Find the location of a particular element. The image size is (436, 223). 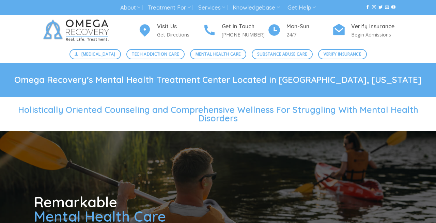

p: 24/7 is located at coordinates (309, 34).